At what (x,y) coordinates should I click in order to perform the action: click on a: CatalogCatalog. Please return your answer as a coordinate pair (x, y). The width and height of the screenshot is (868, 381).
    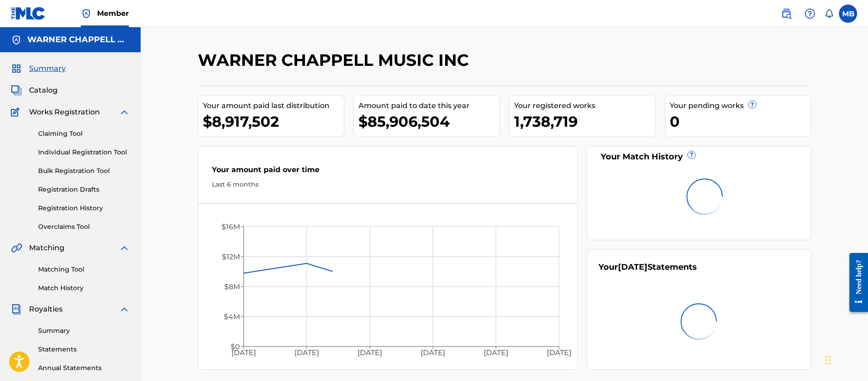
    Looking at the image, I should click on (34, 90).